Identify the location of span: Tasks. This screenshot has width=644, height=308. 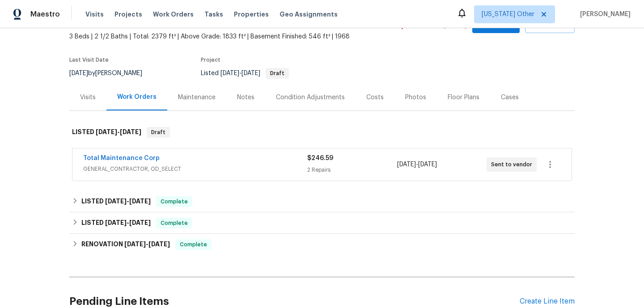
(214, 14).